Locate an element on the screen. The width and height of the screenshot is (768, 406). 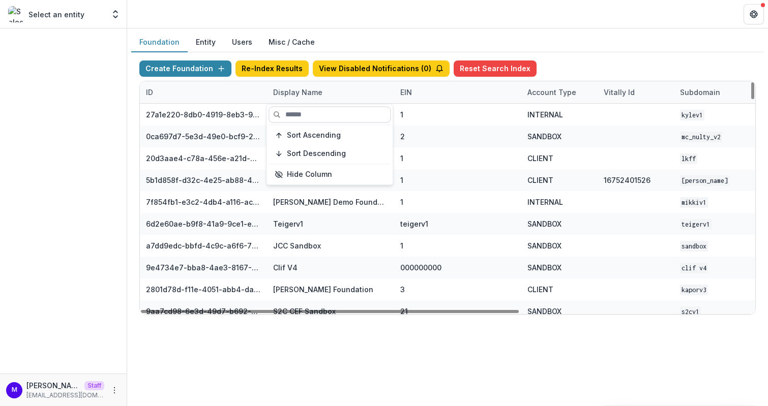
div: 20d3aae4-c78a-456e-a21d-91c97a6a725f is located at coordinates (203, 158).